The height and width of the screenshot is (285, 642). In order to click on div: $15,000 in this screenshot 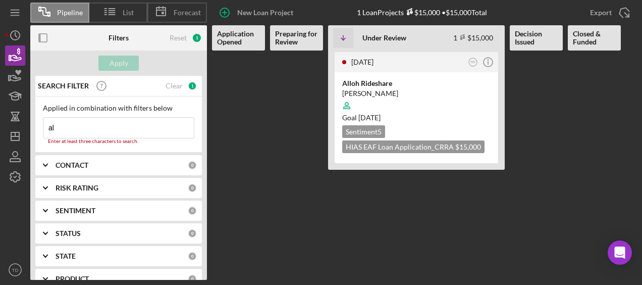, I will do `click(422, 12)`.